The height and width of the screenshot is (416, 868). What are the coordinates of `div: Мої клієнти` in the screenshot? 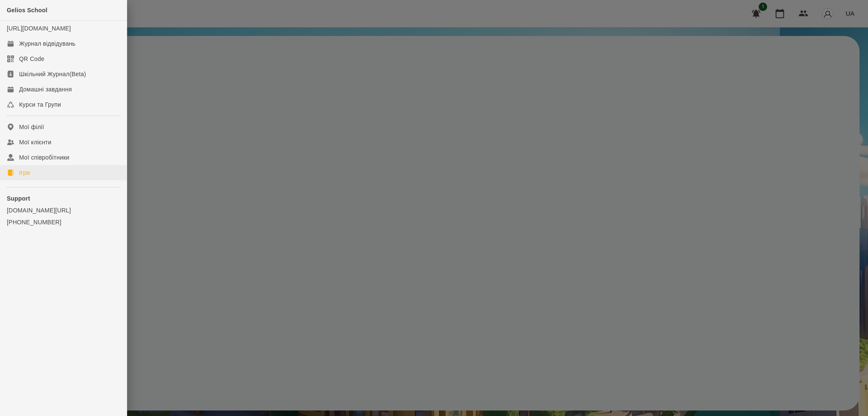 It's located at (35, 142).